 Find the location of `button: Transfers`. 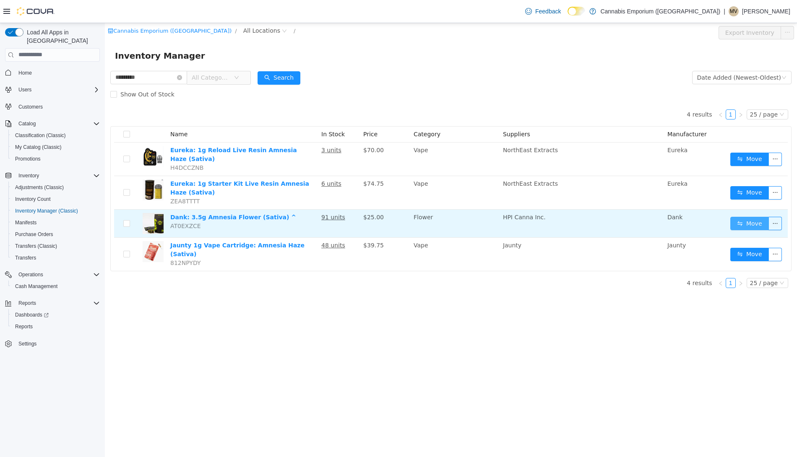

button: Transfers is located at coordinates (56, 258).